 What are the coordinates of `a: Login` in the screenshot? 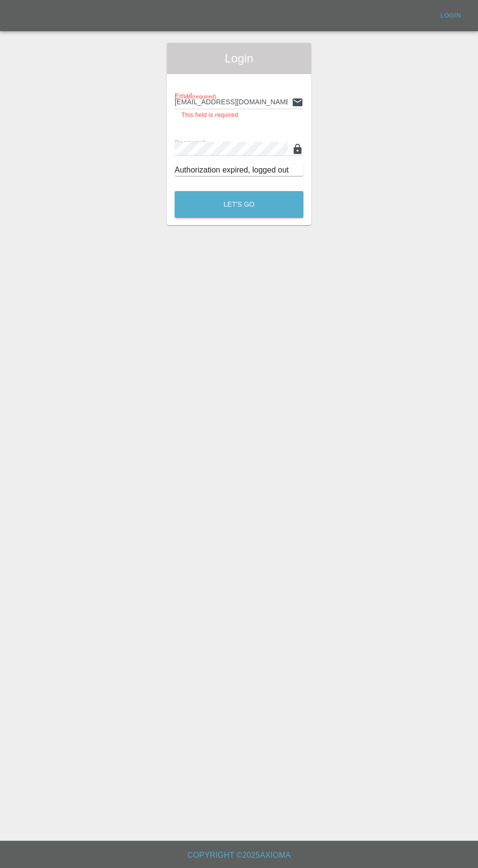 It's located at (451, 15).